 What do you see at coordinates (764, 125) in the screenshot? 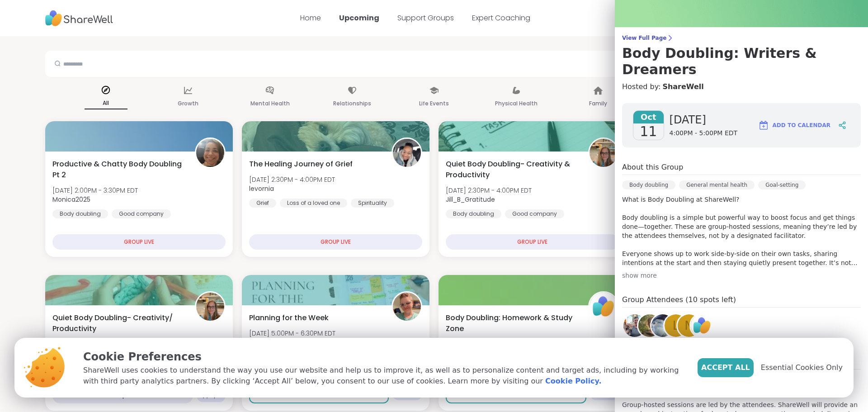
I see `img: ShareWell Logomark` at bounding box center [764, 125].